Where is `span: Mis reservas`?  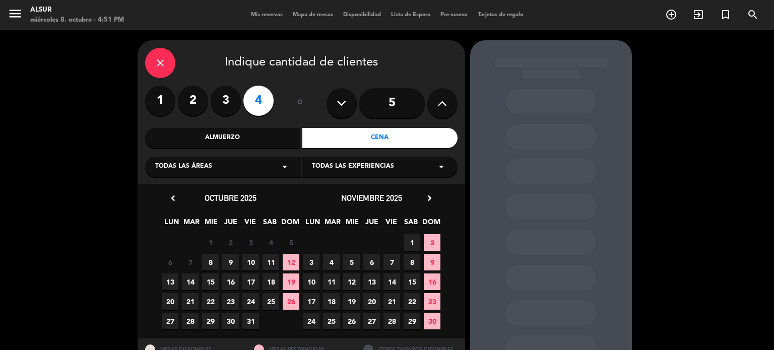 span: Mis reservas is located at coordinates (267, 15).